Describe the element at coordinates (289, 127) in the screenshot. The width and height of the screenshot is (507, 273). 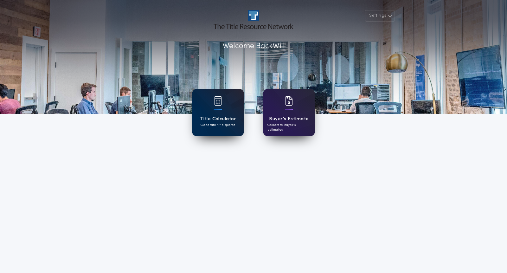
I see `p: Generate buyer's estimates` at that location.